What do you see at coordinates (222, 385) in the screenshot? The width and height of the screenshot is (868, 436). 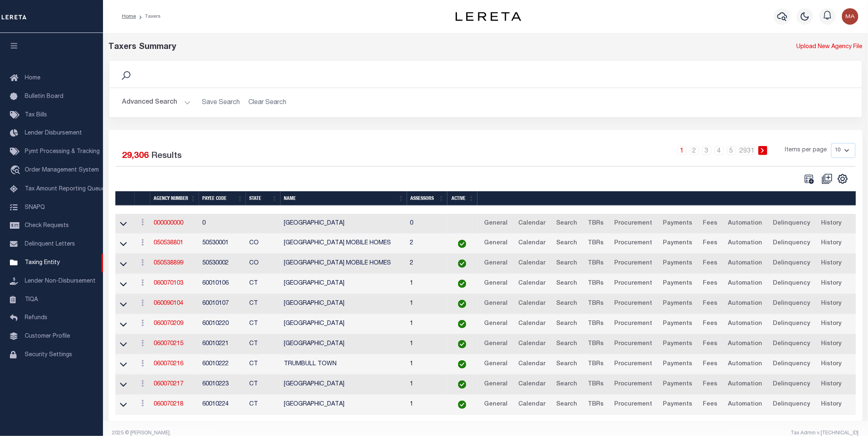 I see `td: 60010223` at bounding box center [222, 385].